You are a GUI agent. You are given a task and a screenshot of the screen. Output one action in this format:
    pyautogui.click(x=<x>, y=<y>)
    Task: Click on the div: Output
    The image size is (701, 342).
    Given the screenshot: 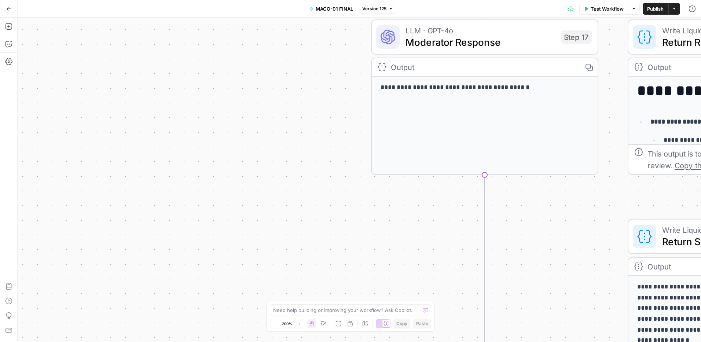 What is the action you would take?
    pyautogui.click(x=483, y=67)
    